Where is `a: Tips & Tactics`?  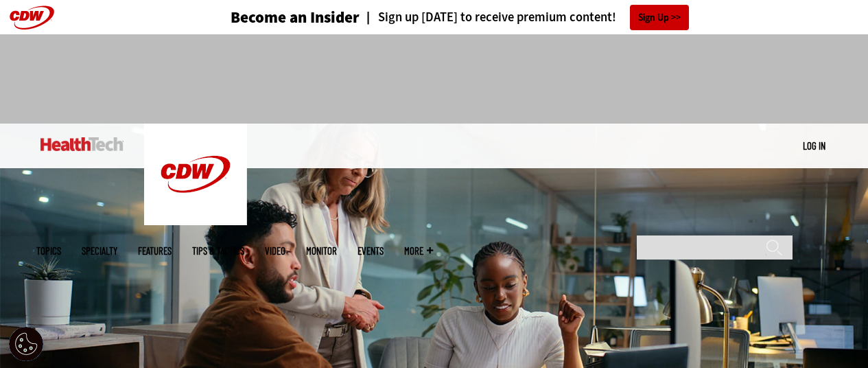 a: Tips & Tactics is located at coordinates (218, 251).